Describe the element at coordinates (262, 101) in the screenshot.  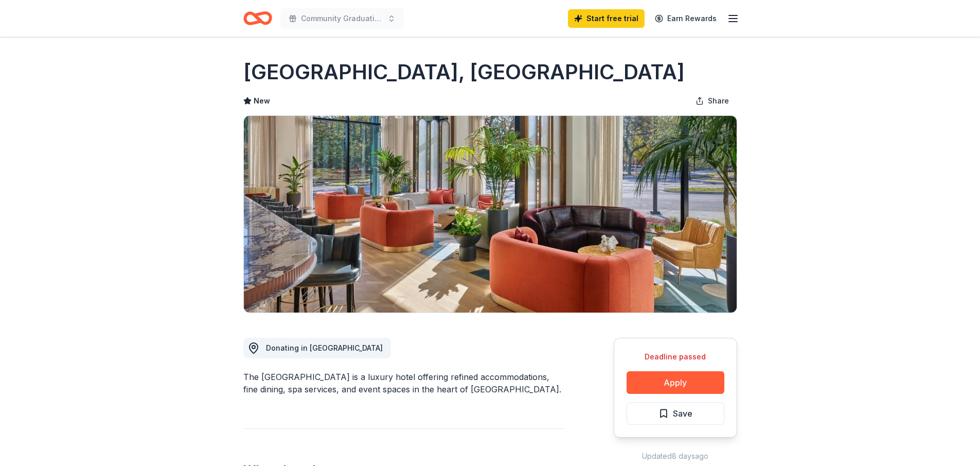
I see `span: New` at that location.